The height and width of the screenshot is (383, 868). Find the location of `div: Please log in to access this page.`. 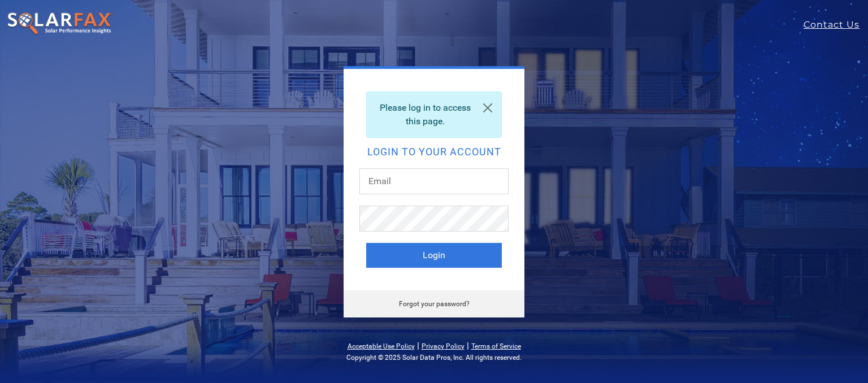

div: Please log in to access this page. is located at coordinates (434, 114).